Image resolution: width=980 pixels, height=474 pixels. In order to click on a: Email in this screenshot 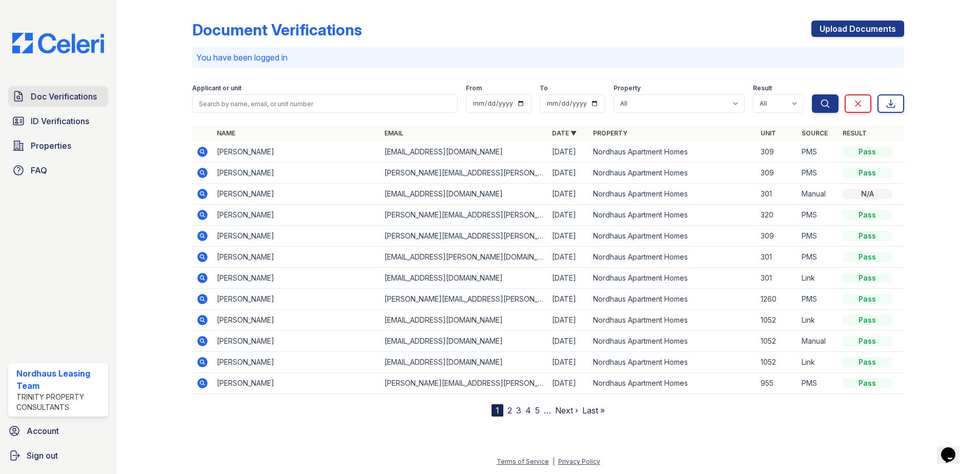, I will do `click(394, 133)`.